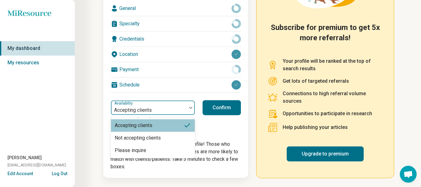 The width and height of the screenshot is (421, 187). What do you see at coordinates (133, 125) in the screenshot?
I see `div: Accepting clients` at bounding box center [133, 125].